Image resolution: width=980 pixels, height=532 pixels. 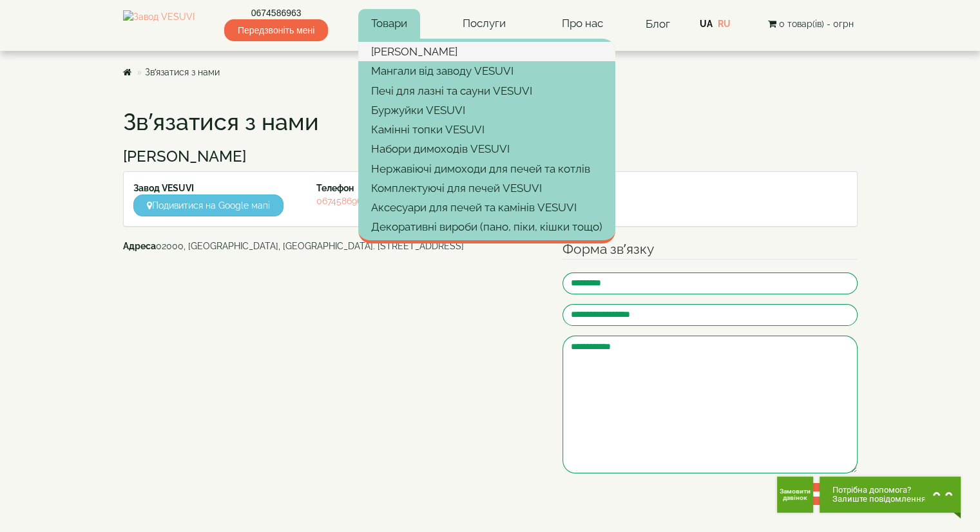 What do you see at coordinates (276, 31) in the screenshot?
I see `span: Передзвоніть мені` at bounding box center [276, 31].